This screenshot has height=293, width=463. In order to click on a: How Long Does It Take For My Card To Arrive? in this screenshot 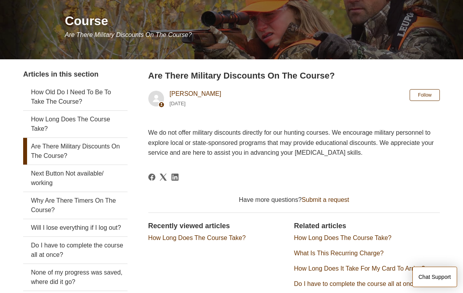, I will do `click(360, 268)`.